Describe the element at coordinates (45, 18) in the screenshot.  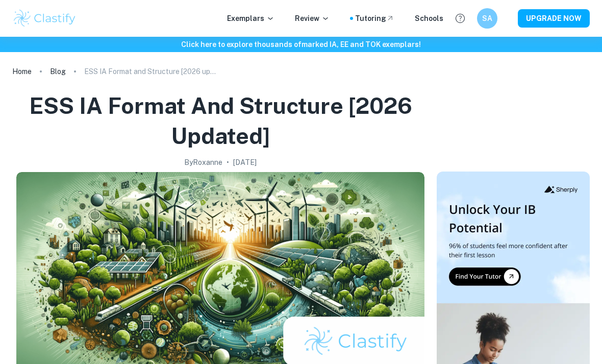
I see `a: Clastify logo` at that location.